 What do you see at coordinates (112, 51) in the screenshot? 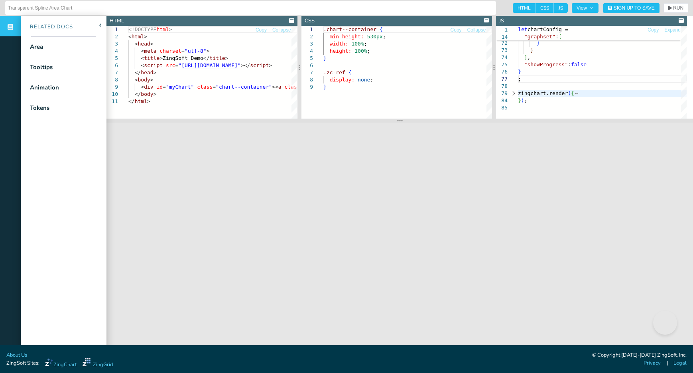
I see `div: 4` at bounding box center [112, 51].